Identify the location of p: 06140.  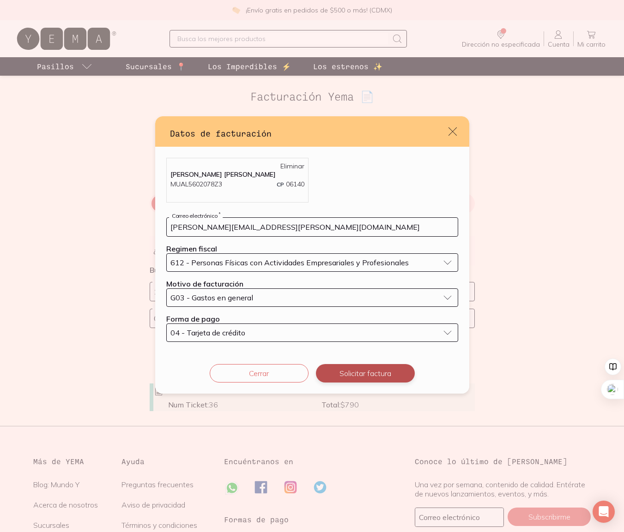
(290, 184).